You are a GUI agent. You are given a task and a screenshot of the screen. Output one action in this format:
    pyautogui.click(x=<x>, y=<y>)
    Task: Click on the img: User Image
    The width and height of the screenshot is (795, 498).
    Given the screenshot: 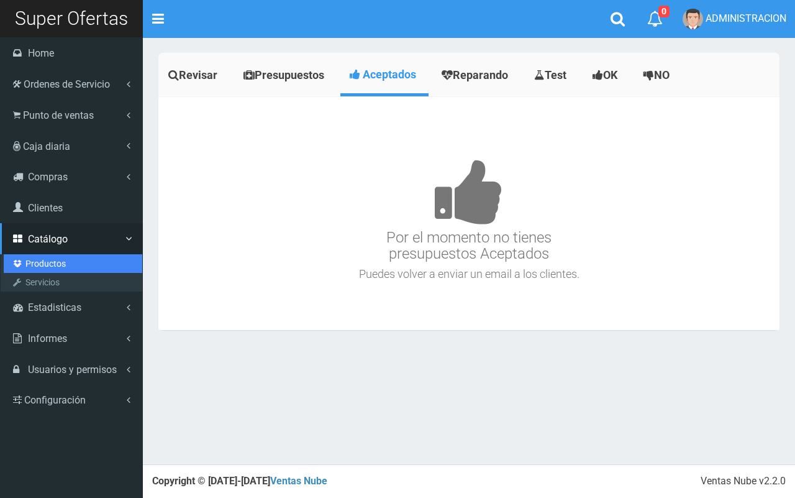 What is the action you would take?
    pyautogui.click(x=693, y=19)
    